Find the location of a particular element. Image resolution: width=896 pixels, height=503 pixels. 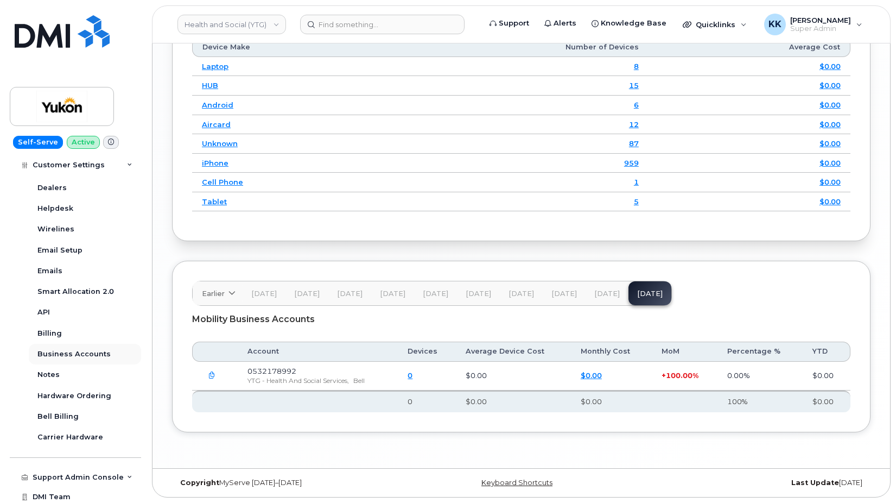

input: Find something... is located at coordinates (382, 24).